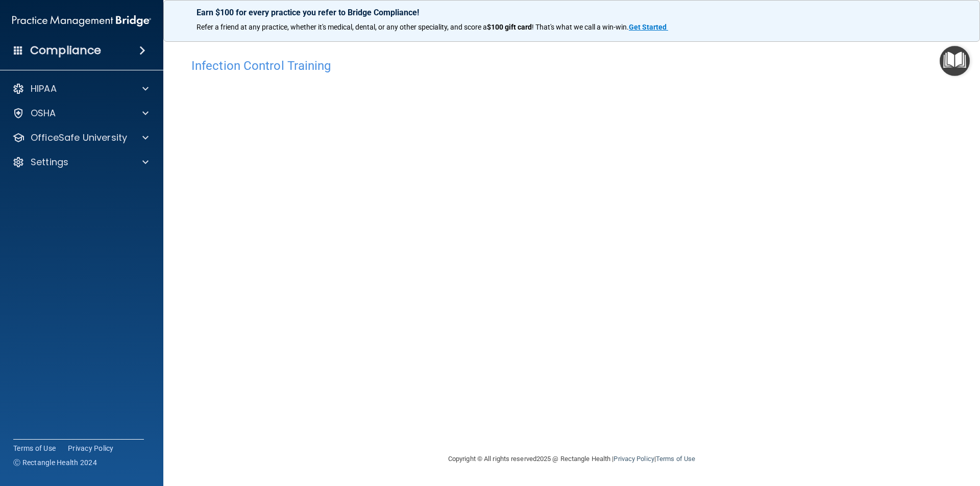 This screenshot has height=486, width=980. I want to click on a: Get Started, so click(648, 27).